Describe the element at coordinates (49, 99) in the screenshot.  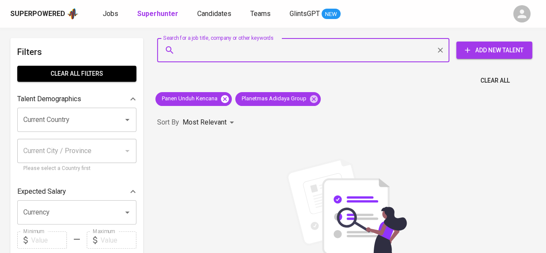
I see `p: Talent Demographics` at that location.